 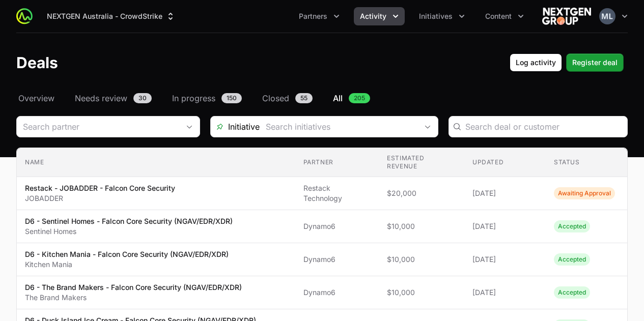 I want to click on div: Content menu, so click(x=505, y=16).